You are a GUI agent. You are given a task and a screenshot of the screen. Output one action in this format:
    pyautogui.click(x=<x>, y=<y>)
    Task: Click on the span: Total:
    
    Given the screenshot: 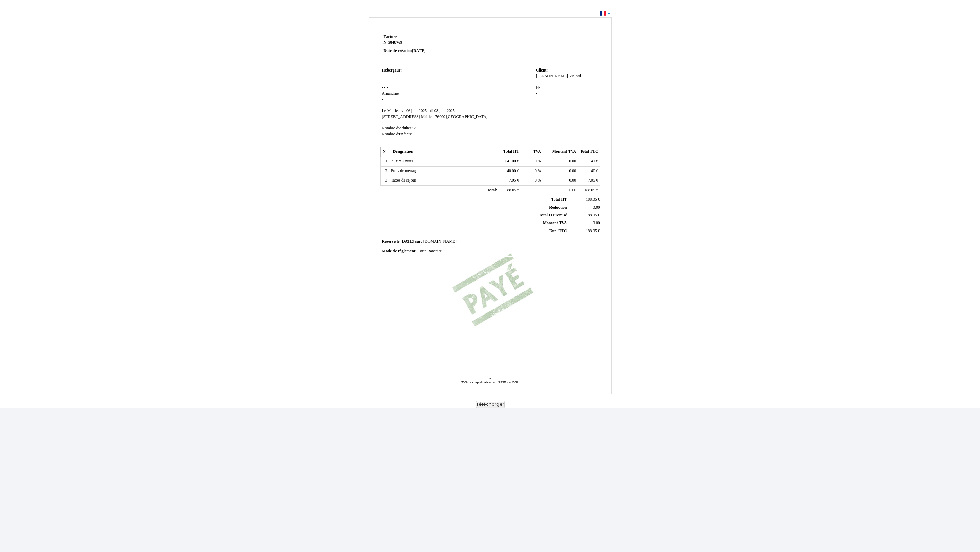 What is the action you would take?
    pyautogui.click(x=492, y=190)
    